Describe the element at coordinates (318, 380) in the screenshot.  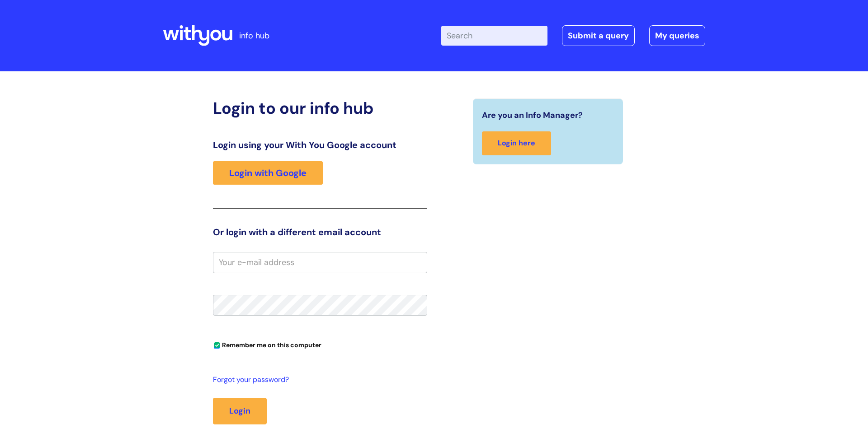
I see `a: Forgot your password?` at that location.